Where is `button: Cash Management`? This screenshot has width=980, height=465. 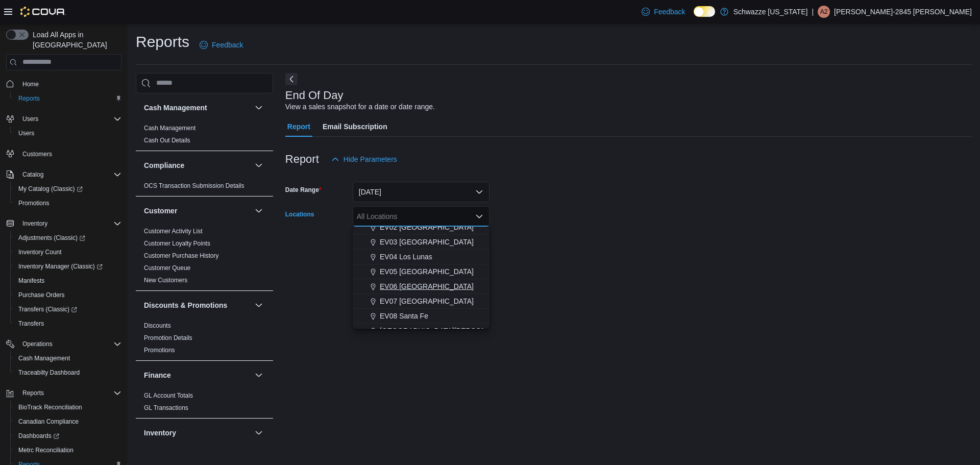 button: Cash Management is located at coordinates (197, 108).